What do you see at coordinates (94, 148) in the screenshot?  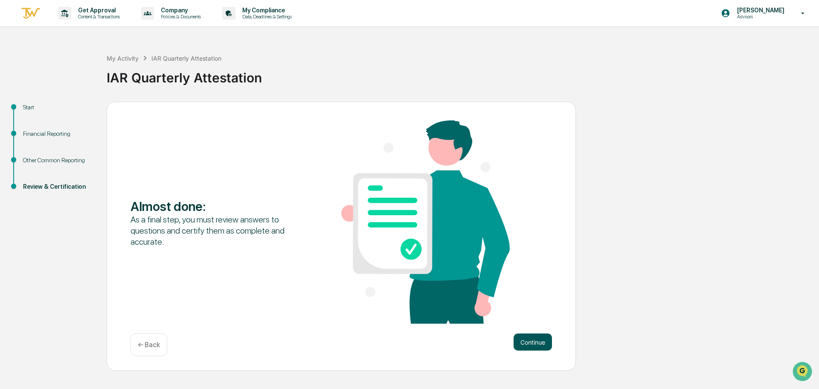 I see `span: Pylon` at bounding box center [94, 148].